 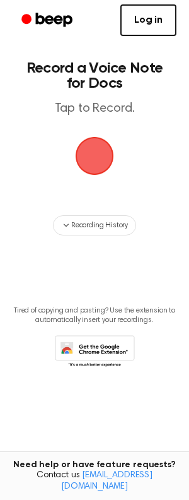 What do you see at coordinates (100, 225) in the screenshot?
I see `span: Recording History` at bounding box center [100, 225].